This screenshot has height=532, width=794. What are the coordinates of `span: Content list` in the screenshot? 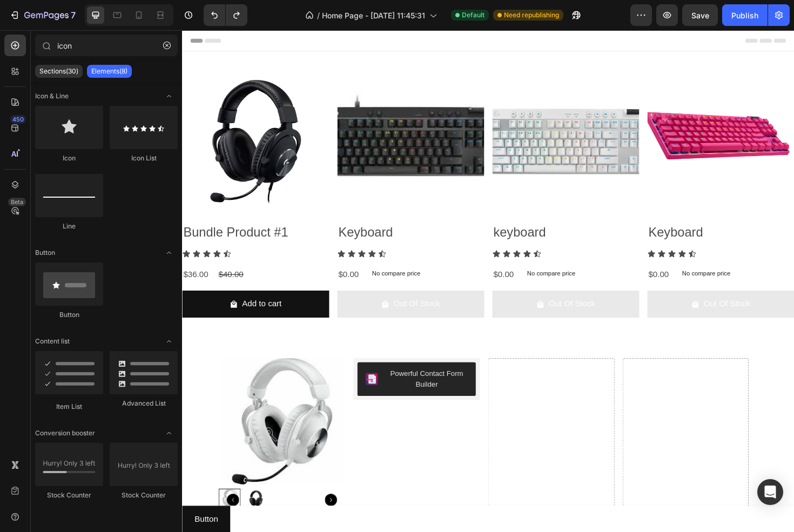 It's located at (53, 341).